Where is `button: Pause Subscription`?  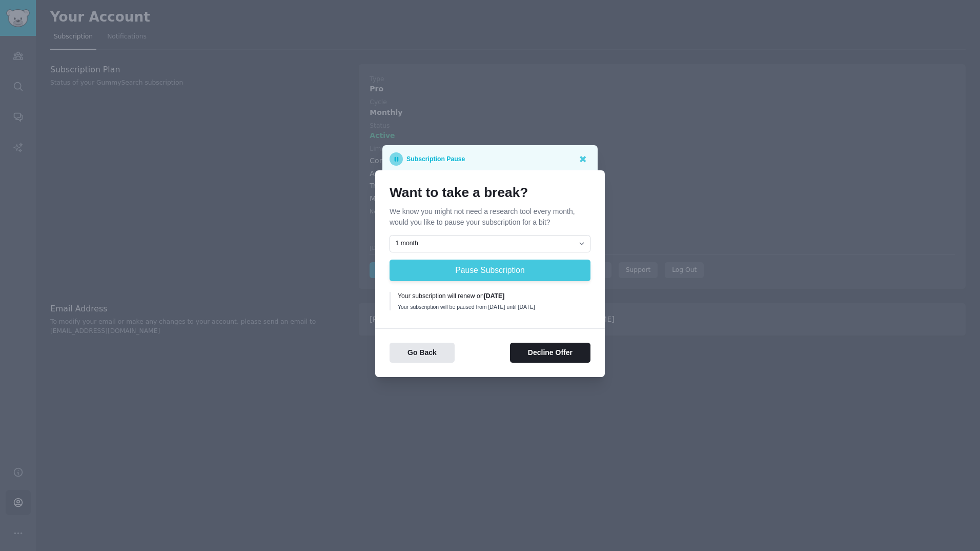 button: Pause Subscription is located at coordinates (490, 270).